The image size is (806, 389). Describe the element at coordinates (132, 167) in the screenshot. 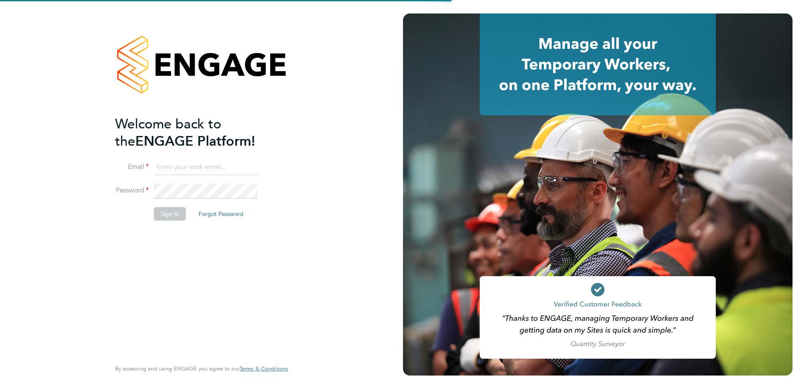

I see `label: Email` at that location.